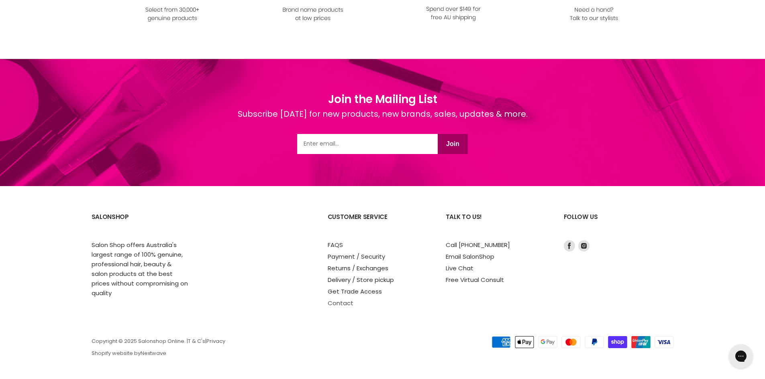  Describe the element at coordinates (340, 303) in the screenshot. I see `a: Contact` at that location.